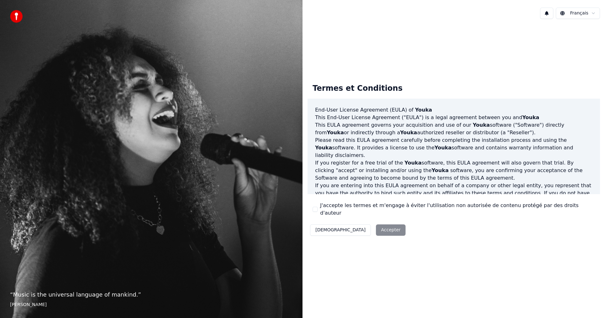 The height and width of the screenshot is (318, 605). I want to click on p: If you are entering into this EULA agreement on behalf of a company or other legal entity, you re..., so click(454, 197).